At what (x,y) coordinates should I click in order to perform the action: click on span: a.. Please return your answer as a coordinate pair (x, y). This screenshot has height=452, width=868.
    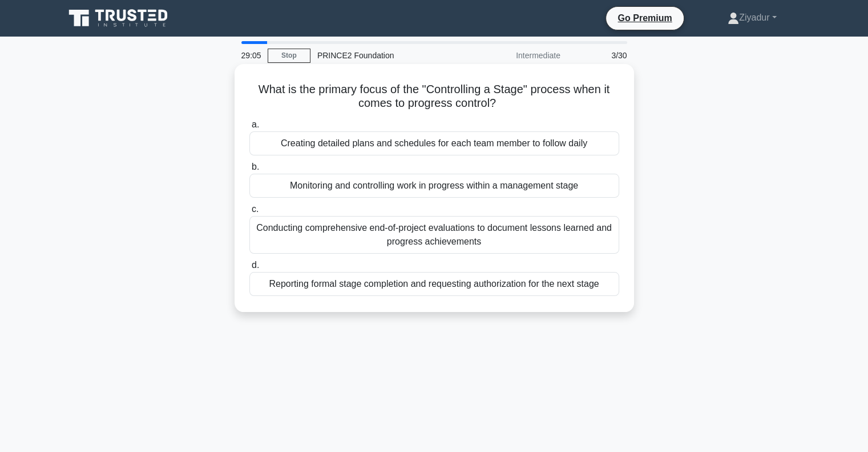
    Looking at the image, I should click on (255, 124).